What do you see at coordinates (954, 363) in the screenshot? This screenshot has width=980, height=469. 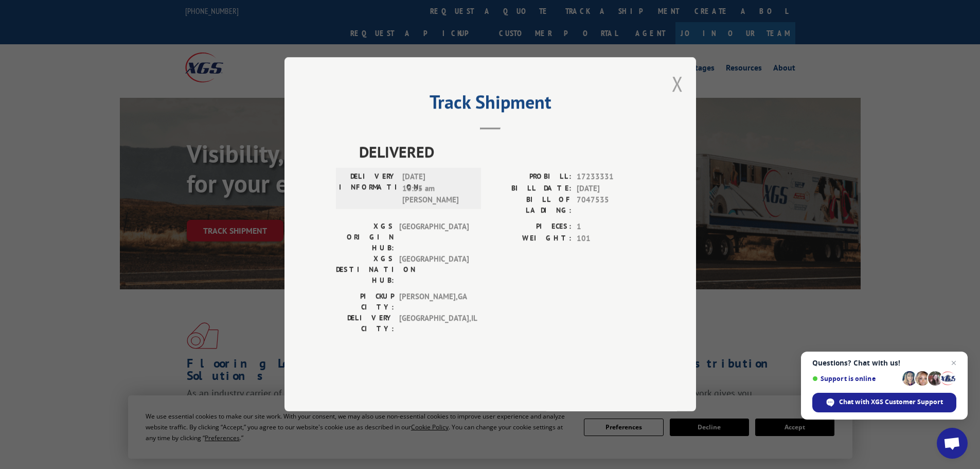 I see `span: Close chat` at bounding box center [954, 363].